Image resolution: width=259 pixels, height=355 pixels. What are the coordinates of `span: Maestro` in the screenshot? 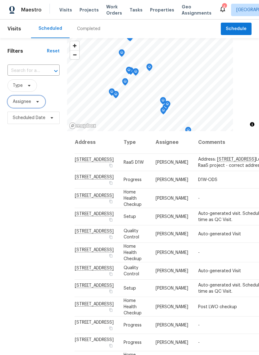 It's located at (31, 10).